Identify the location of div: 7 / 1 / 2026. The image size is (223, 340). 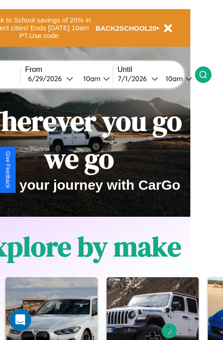
(134, 78).